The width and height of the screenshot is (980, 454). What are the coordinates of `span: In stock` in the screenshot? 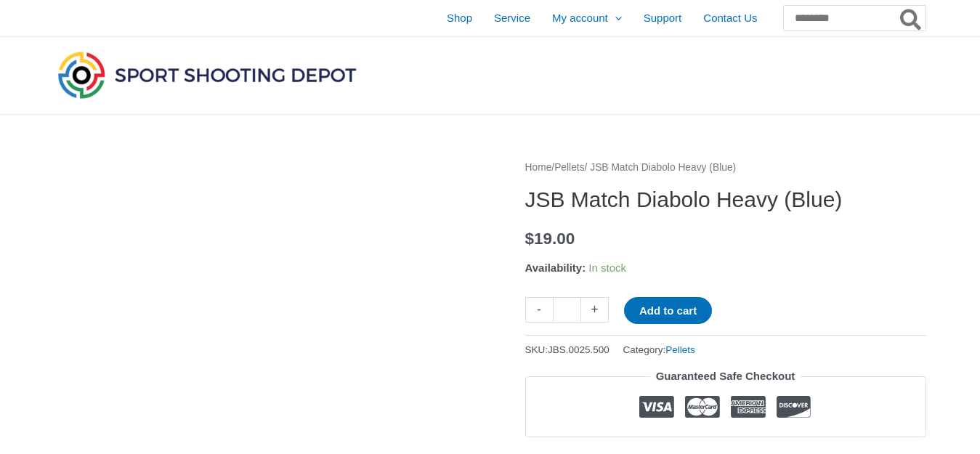 It's located at (608, 267).